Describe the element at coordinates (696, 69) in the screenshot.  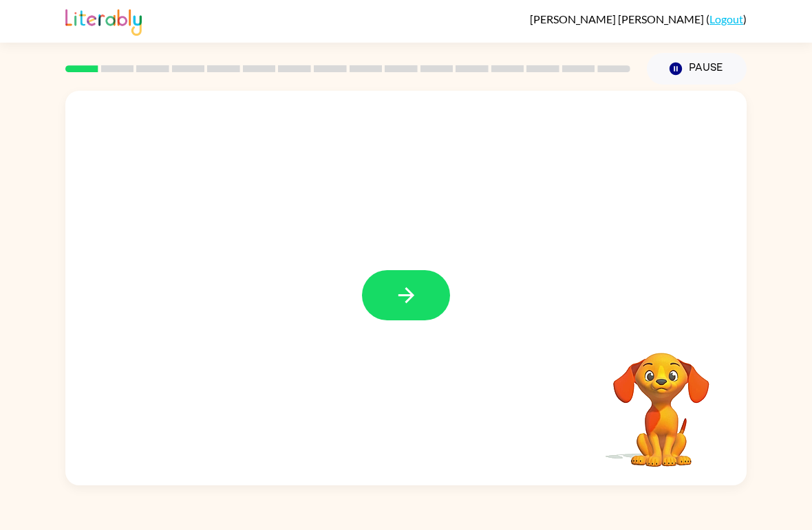
I see `button: Pause` at that location.